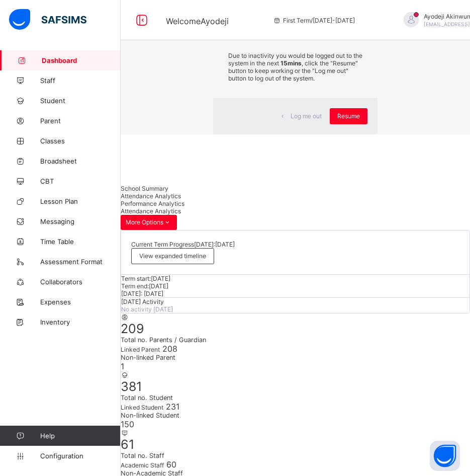 This screenshot has width=470, height=476. Describe the element at coordinates (171, 406) in the screenshot. I see `span: 231` at that location.